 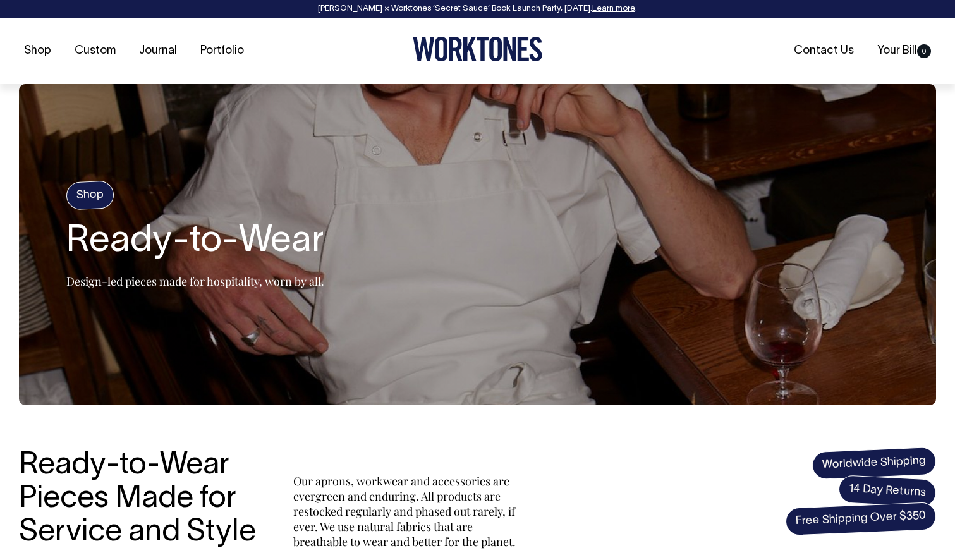 I want to click on span: 14 Day Returns, so click(x=887, y=491).